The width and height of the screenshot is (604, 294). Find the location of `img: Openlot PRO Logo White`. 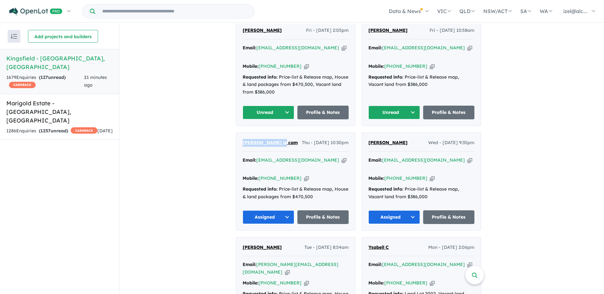

img: Openlot PRO Logo White is located at coordinates (36, 11).